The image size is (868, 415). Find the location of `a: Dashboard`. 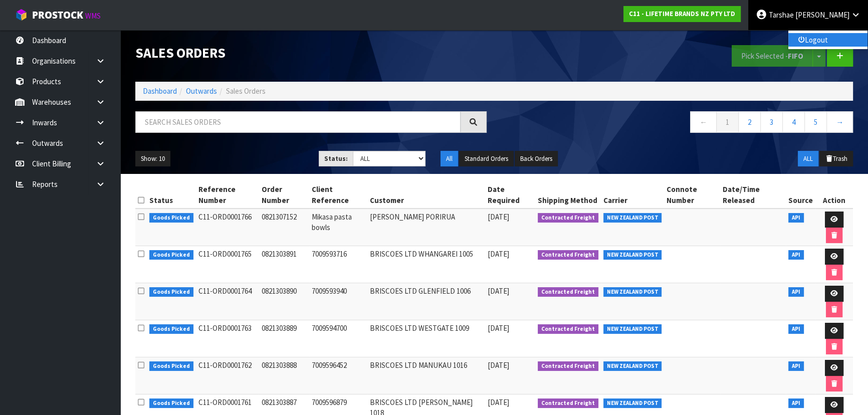

a: Dashboard is located at coordinates (160, 91).